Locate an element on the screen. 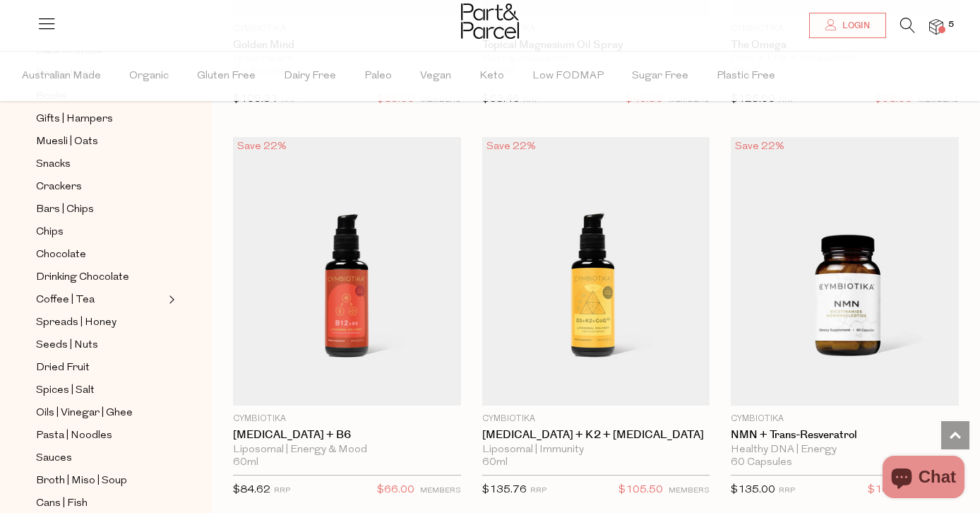  span: $135.00 is located at coordinates (753, 490).